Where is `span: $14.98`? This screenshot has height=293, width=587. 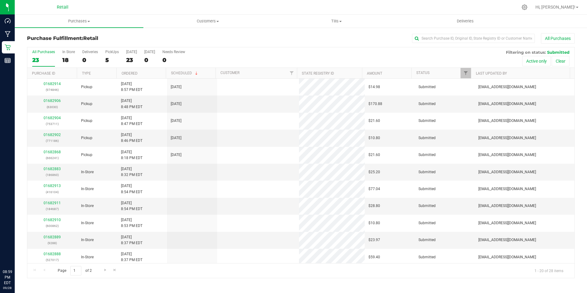
span: $14.98 is located at coordinates (374, 87).